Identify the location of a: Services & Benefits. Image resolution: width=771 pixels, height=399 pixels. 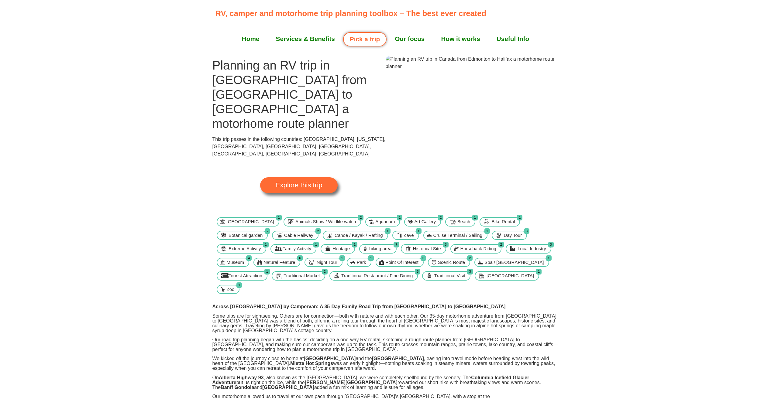
(305, 39).